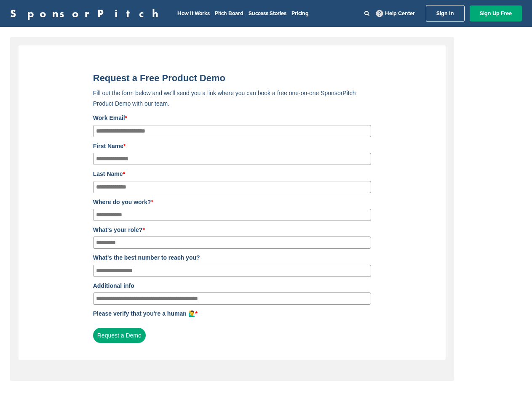 The width and height of the screenshot is (532, 404). I want to click on label: Work Email, so click(232, 118).